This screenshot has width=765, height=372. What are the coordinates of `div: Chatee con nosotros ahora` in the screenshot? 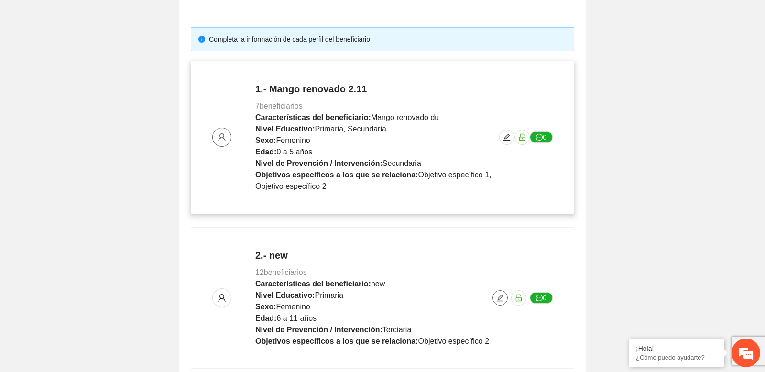 It's located at (105, 55).